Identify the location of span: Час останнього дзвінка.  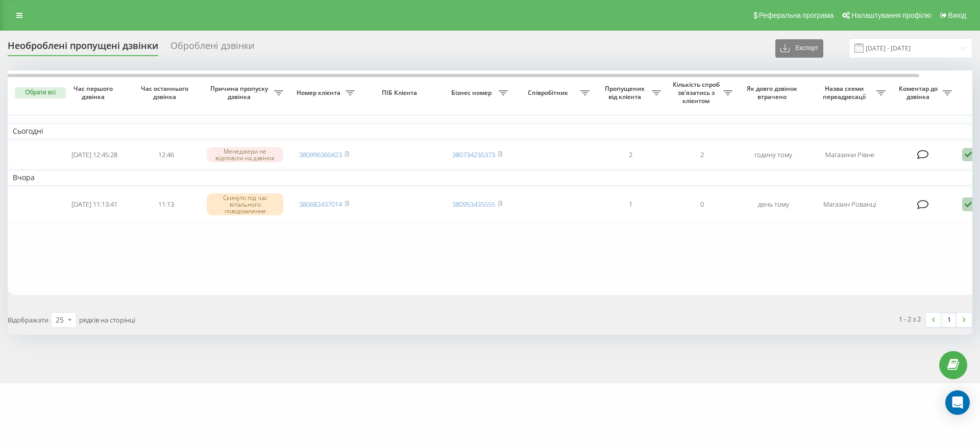
(166, 92).